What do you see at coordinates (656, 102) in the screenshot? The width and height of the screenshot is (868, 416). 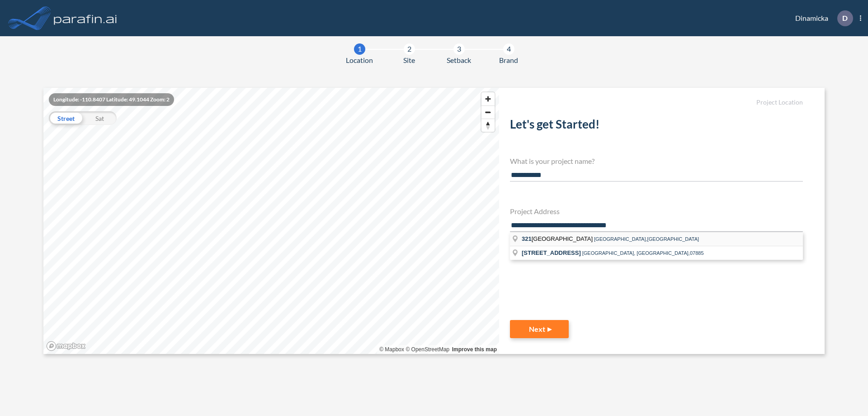 I see `h5: Project Location` at bounding box center [656, 102].